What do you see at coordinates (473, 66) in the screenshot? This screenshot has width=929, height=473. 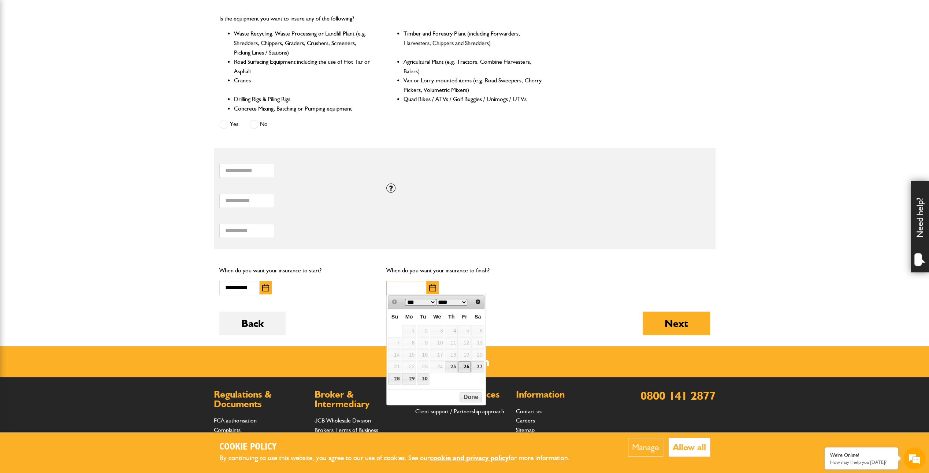 I see `li: Agricultural Plant (e.g. Tractors, Combine Harvesters, Balers)` at bounding box center [473, 66].